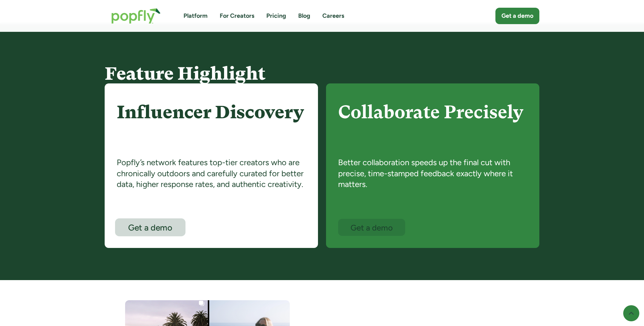 Image resolution: width=644 pixels, height=326 pixels. What do you see at coordinates (136, 16) in the screenshot?
I see `a: home` at bounding box center [136, 16].